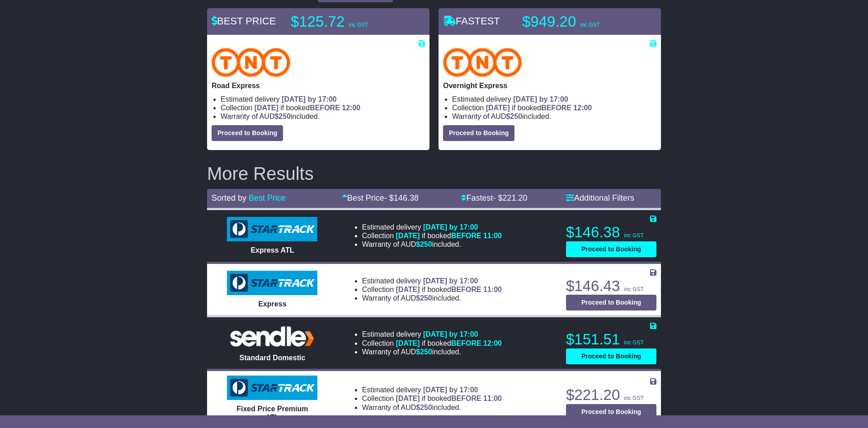 This screenshot has height=428, width=868. Describe the element at coordinates (272, 413) in the screenshot. I see `span: Fixed Price Premium ATL` at that location.